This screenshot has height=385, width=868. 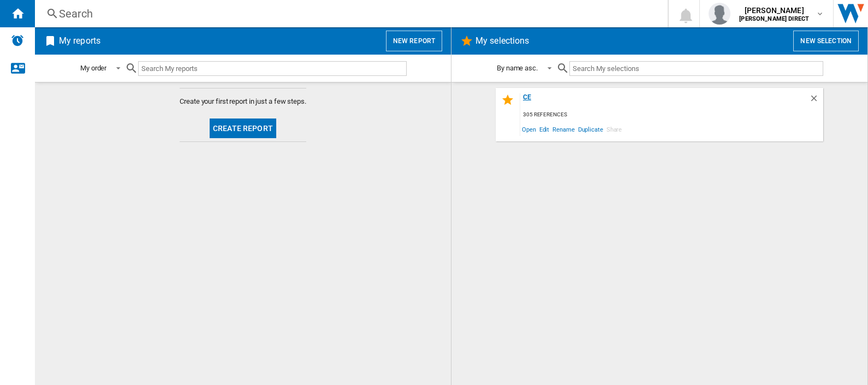 What do you see at coordinates (243, 128) in the screenshot?
I see `button: Create report` at bounding box center [243, 128].